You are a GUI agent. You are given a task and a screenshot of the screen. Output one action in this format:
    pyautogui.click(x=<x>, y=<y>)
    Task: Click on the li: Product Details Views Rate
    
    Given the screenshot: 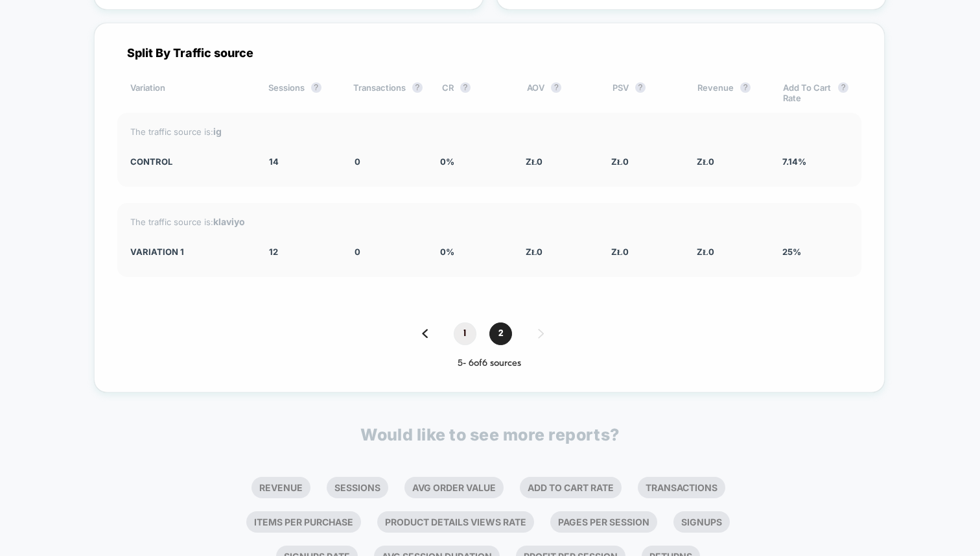 What is the action you would take?
    pyautogui.click(x=456, y=522)
    